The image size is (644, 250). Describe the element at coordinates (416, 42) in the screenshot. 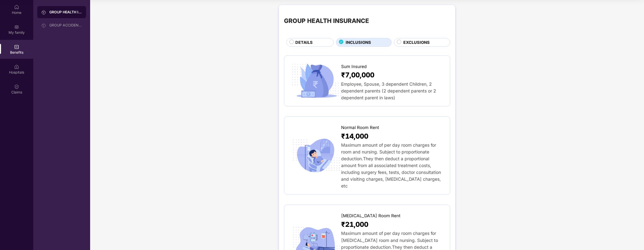

I see `span: EXCLUSIONS` at that location.